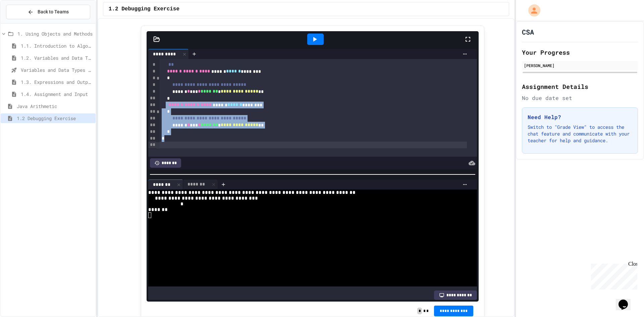 The image size is (644, 317). Describe the element at coordinates (55, 106) in the screenshot. I see `span: Java Arithmetic` at that location.